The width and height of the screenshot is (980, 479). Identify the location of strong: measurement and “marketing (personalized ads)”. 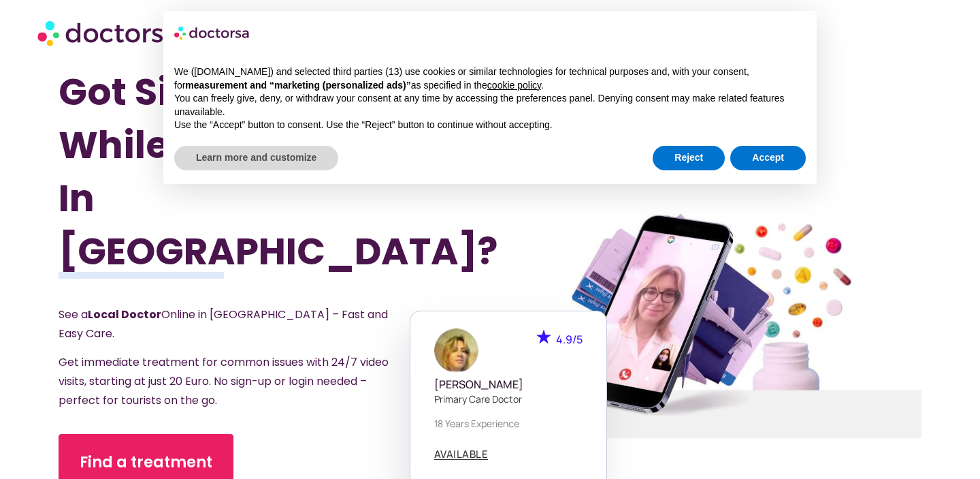
(297, 85).